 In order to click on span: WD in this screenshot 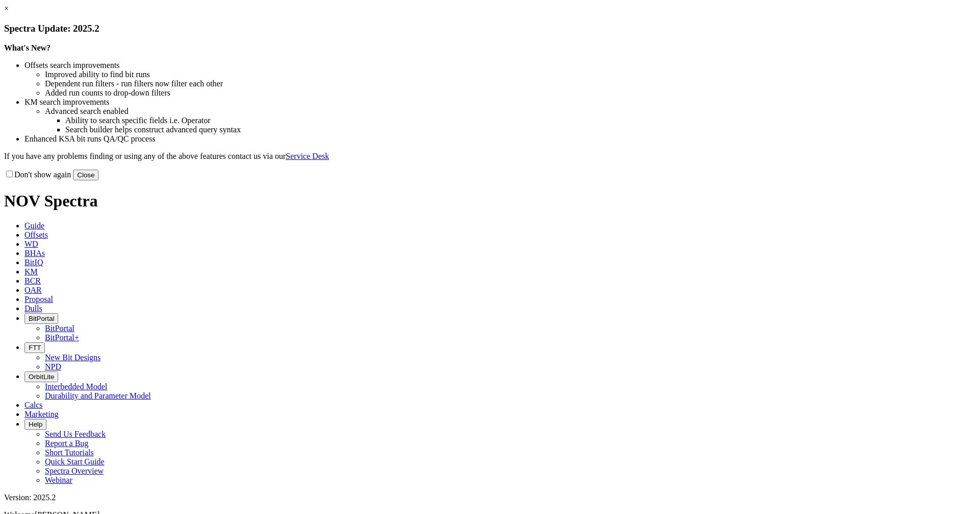, I will do `click(31, 244)`.